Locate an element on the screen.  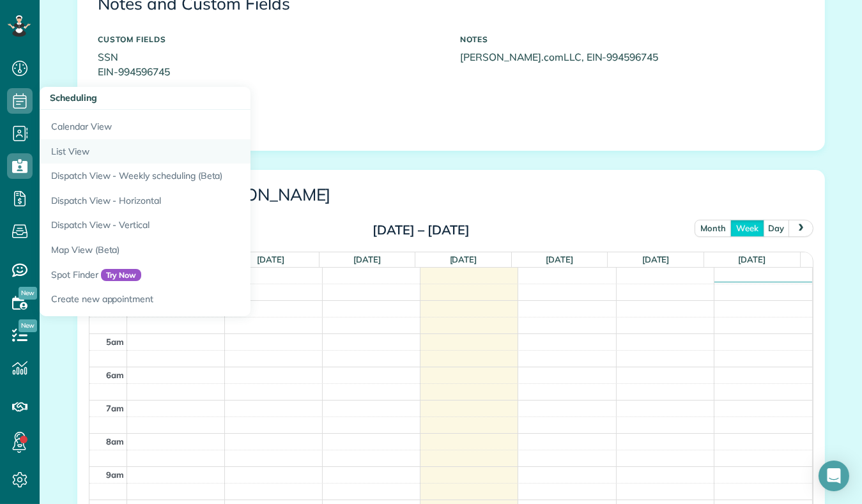
span: 9am is located at coordinates (115, 475).